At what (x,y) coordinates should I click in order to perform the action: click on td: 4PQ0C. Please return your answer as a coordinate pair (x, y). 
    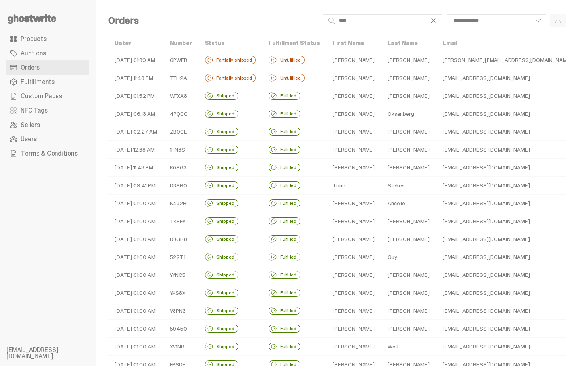
    Looking at the image, I should click on (181, 114).